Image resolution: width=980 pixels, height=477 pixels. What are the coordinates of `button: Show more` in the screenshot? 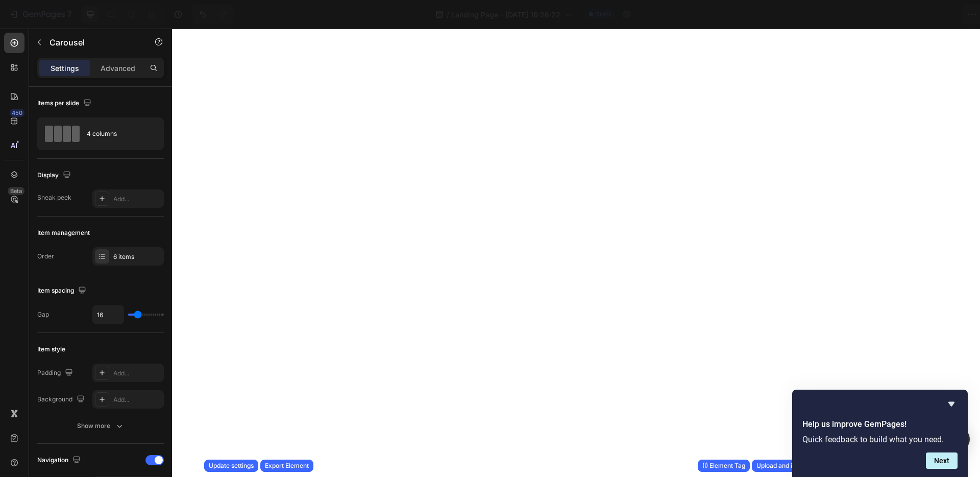 It's located at (100, 426).